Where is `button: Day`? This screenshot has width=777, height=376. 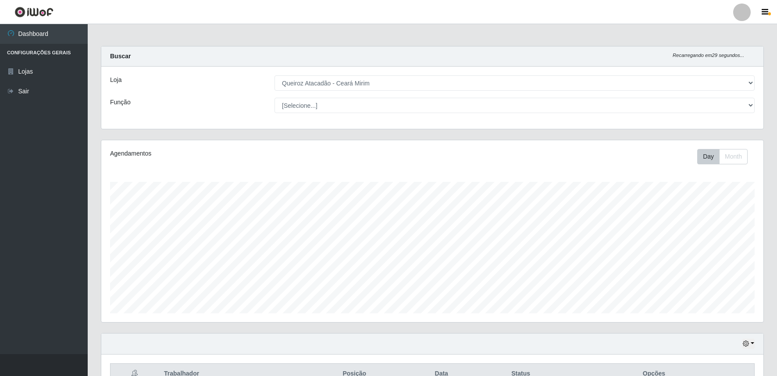 button: Day is located at coordinates (708, 157).